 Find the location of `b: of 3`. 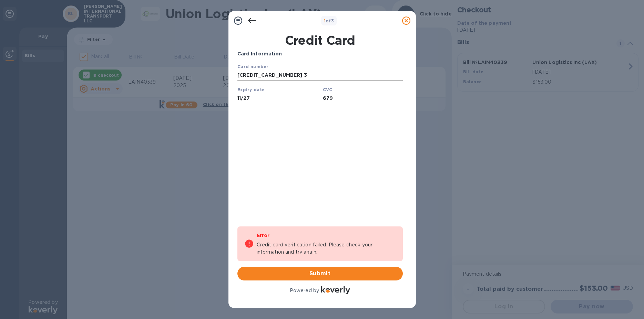

b: of 3 is located at coordinates (329, 21).